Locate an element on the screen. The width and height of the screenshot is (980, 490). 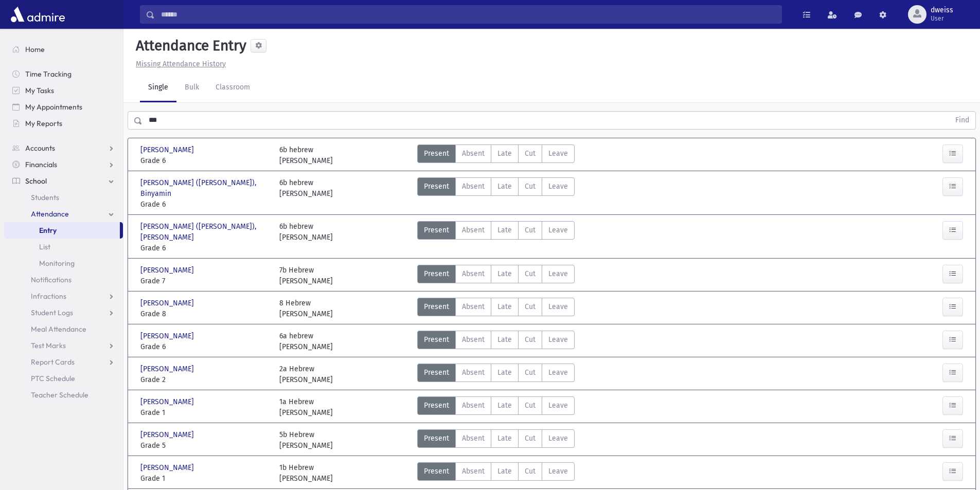
span: Entry is located at coordinates (48, 230).